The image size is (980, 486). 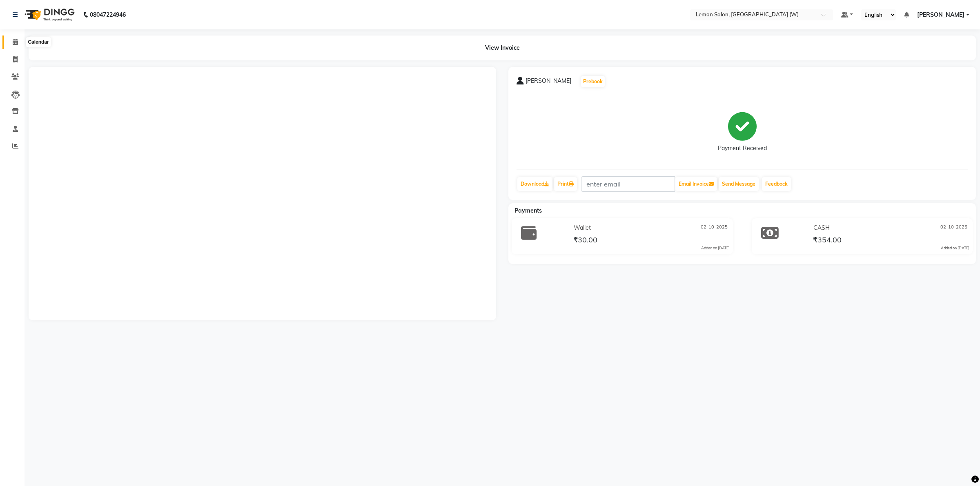 I want to click on a: Feedback, so click(x=776, y=184).